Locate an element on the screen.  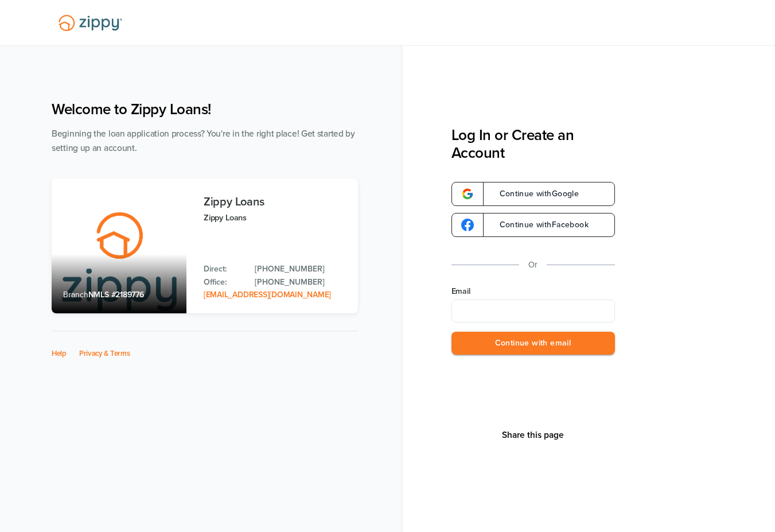
span: NMLS #2189776 is located at coordinates (116, 294).